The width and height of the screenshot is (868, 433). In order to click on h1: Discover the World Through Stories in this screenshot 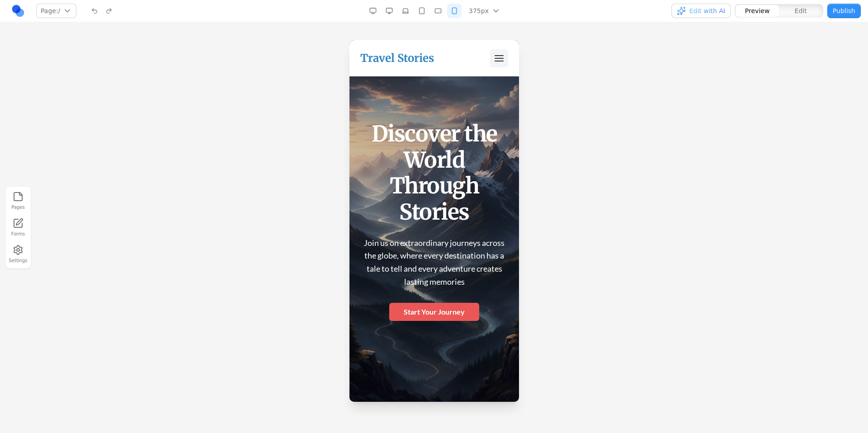, I will do `click(85, 133)`.